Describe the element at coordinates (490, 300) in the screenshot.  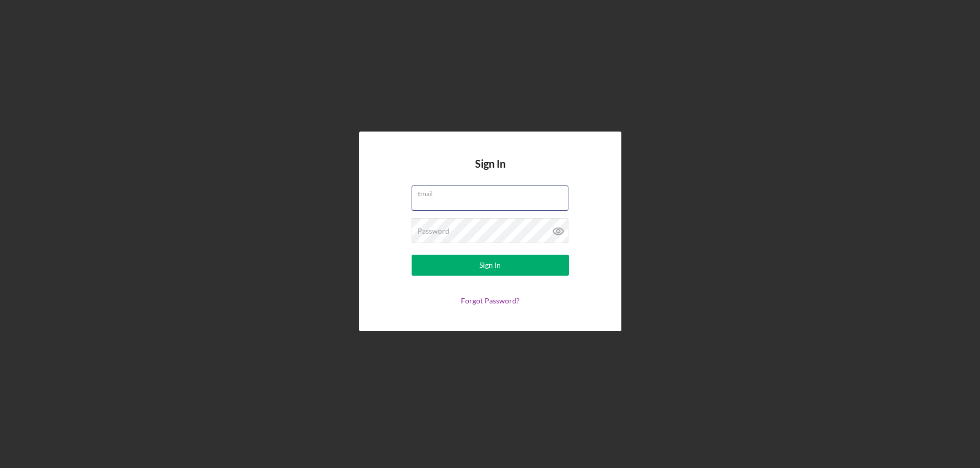
I see `a: Forgot Password?` at that location.